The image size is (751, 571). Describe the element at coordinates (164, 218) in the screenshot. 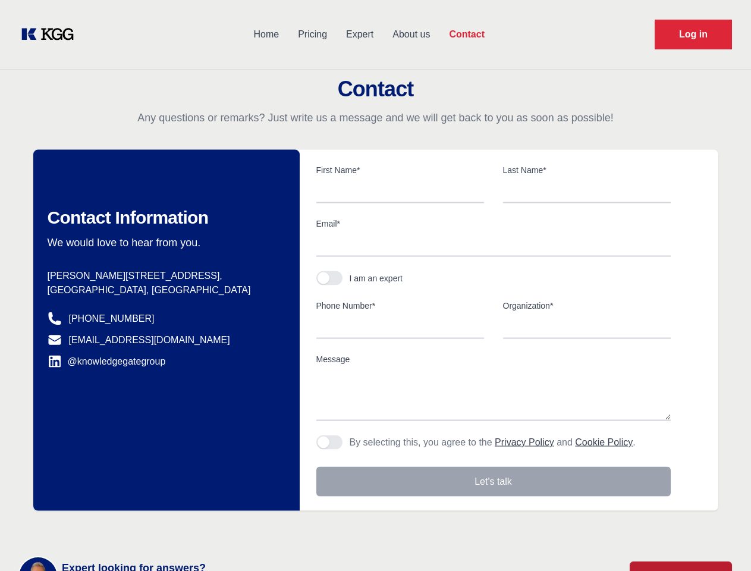

I see `h2: Contact Information` at that location.